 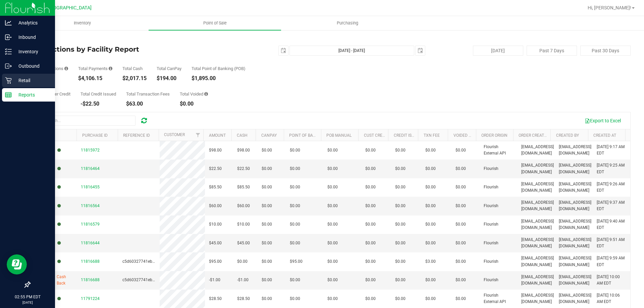 What do you see at coordinates (169, 78) in the screenshot?
I see `div: $194.00` at bounding box center [169, 78].